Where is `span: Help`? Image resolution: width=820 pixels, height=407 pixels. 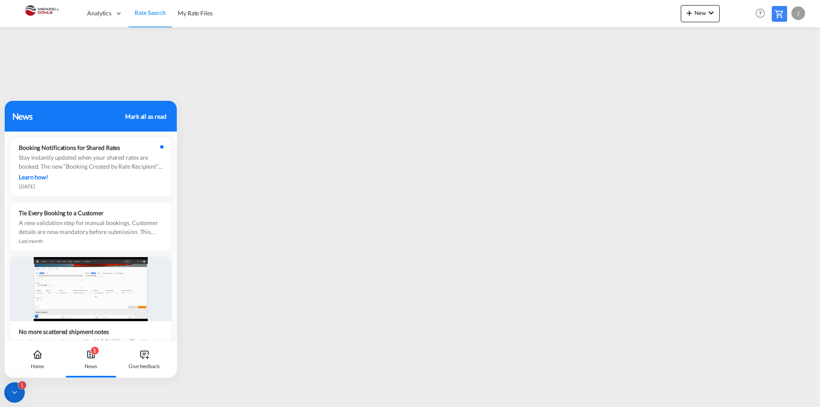 span: Help is located at coordinates (760, 13).